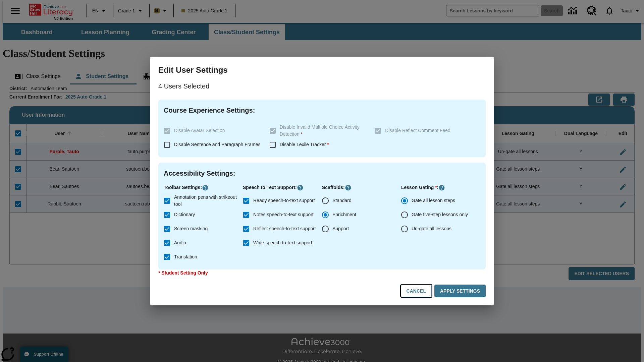  Describe the element at coordinates (180, 243) in the screenshot. I see `span: Audio` at that location.